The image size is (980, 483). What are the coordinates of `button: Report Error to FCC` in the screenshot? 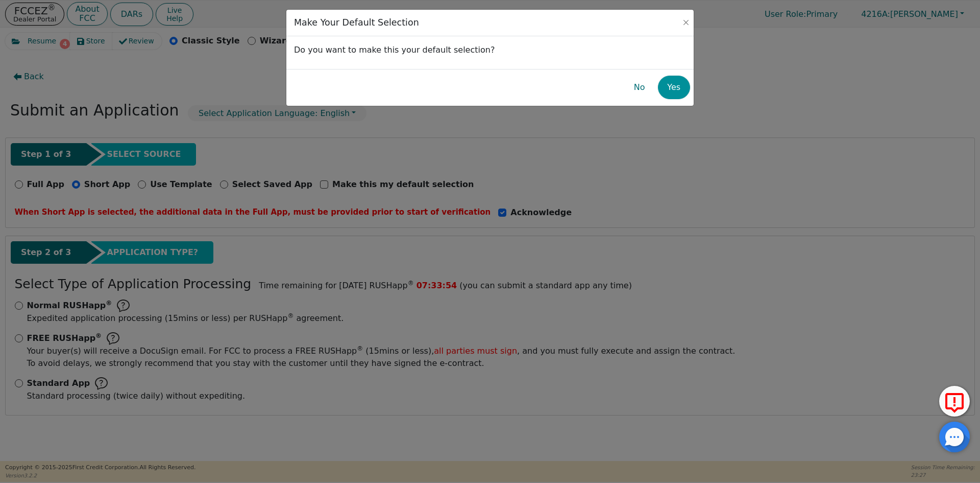 It's located at (955, 401).